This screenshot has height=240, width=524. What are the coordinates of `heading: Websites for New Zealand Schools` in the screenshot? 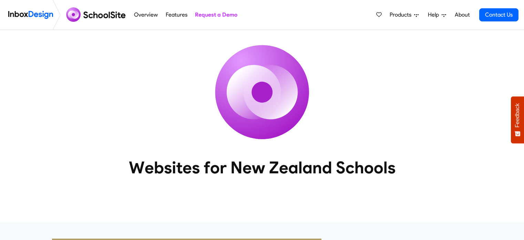 It's located at (262, 167).